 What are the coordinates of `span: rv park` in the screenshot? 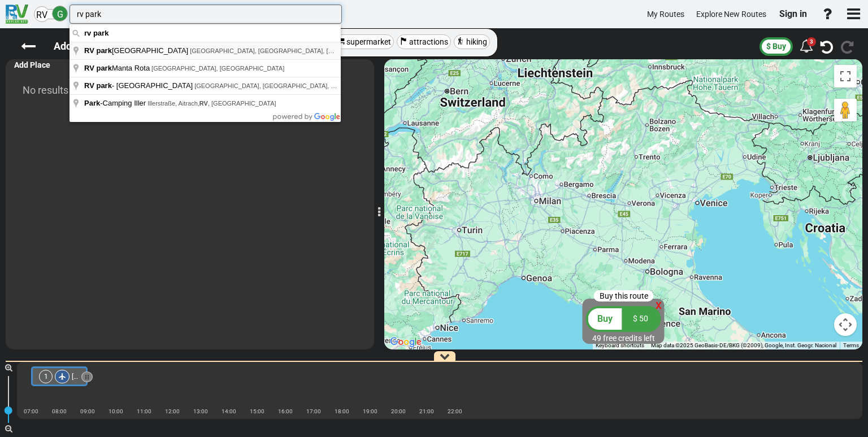 It's located at (96, 33).